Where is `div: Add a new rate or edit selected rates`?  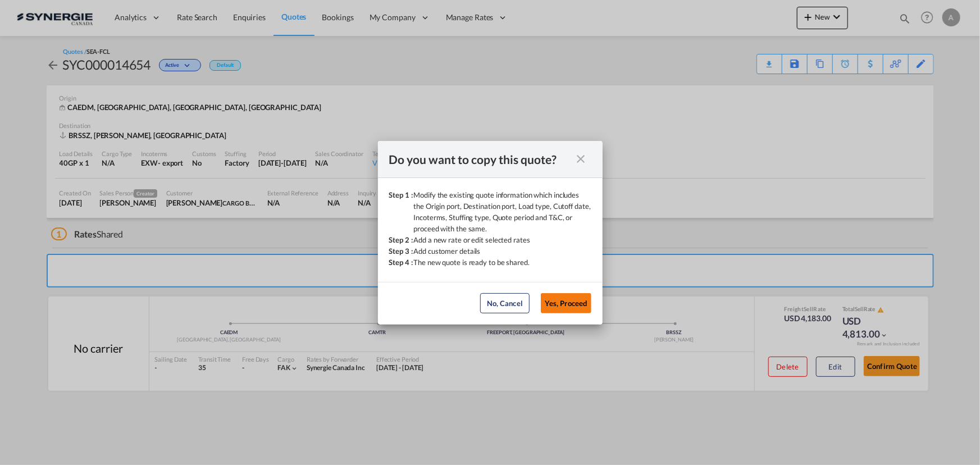 div: Add a new rate or edit selected rates is located at coordinates (472, 240).